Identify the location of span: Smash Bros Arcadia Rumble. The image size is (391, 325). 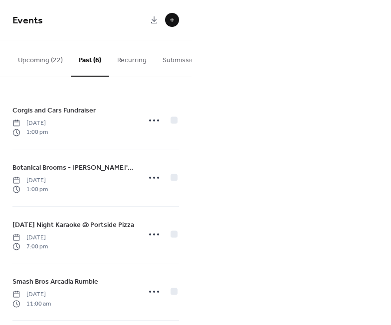
(55, 282).